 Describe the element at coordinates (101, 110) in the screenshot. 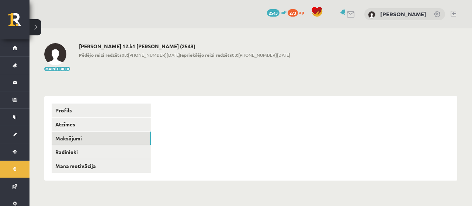

I see `a: Profils` at that location.